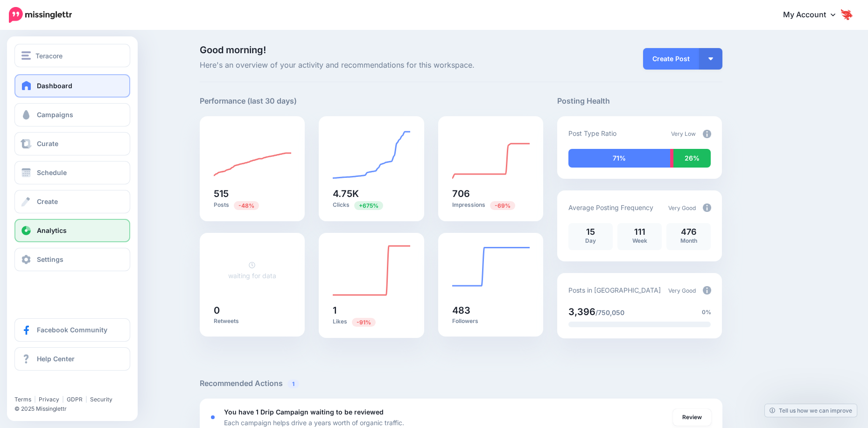 The width and height of the screenshot is (868, 428). I want to click on div: <div class='status-dot small red margin-right'></div>Error, so click(213, 417).